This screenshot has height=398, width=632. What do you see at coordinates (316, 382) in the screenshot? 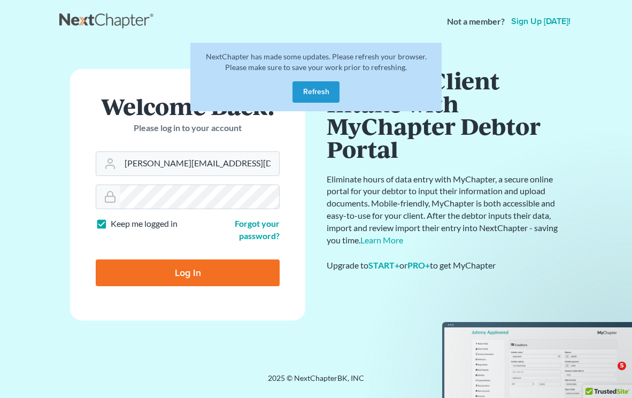
I see `div: 2025 © NextChapterBK, INC` at bounding box center [316, 382].